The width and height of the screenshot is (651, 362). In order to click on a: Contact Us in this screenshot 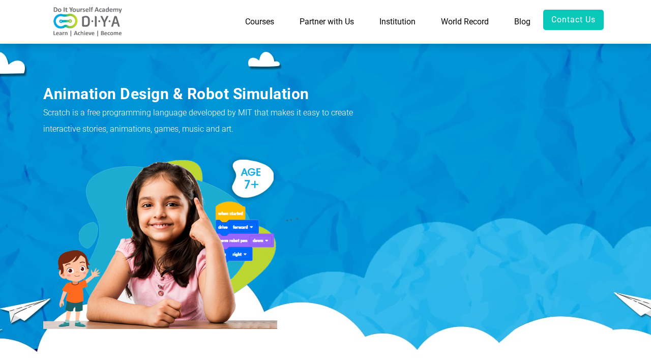, I will do `click(573, 20)`.